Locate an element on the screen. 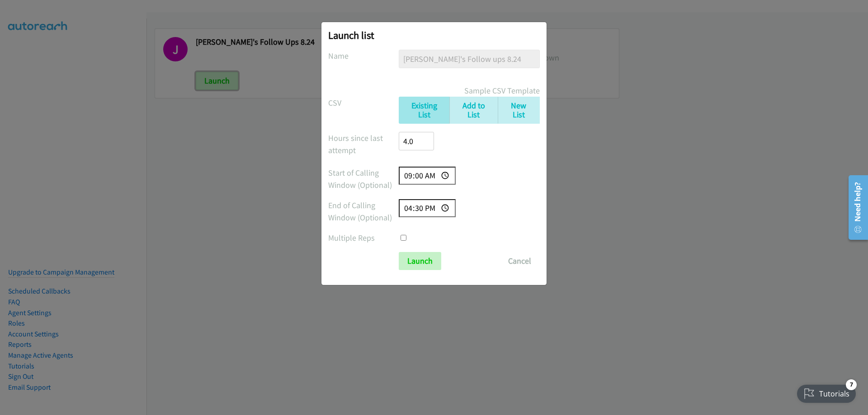 This screenshot has width=868, height=415. input: Launch is located at coordinates (420, 261).